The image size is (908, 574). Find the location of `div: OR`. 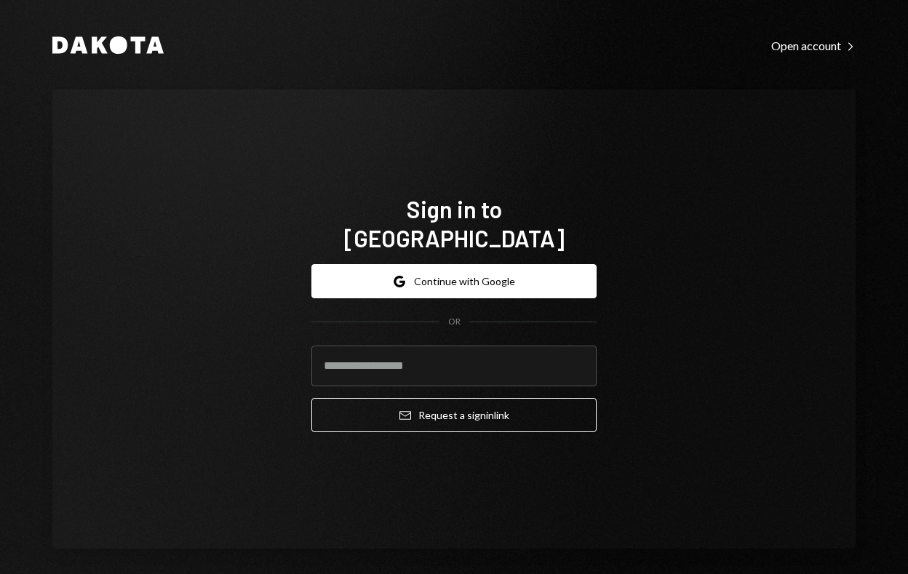

div: OR is located at coordinates (454, 322).